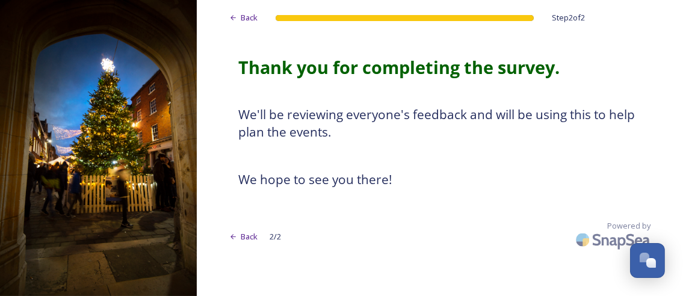 Image resolution: width=683 pixels, height=296 pixels. Describe the element at coordinates (629, 226) in the screenshot. I see `span: Powered by` at that location.